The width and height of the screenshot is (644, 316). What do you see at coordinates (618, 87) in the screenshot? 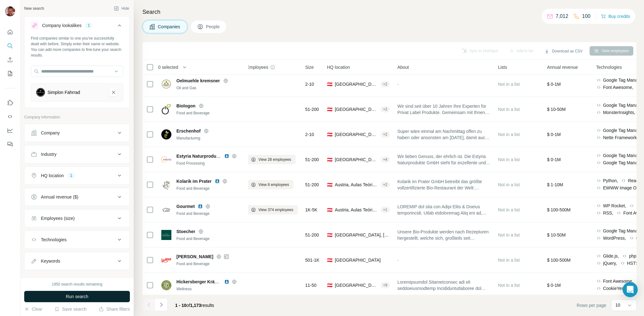
I see `span: Font Awesome,` at bounding box center [618, 87].